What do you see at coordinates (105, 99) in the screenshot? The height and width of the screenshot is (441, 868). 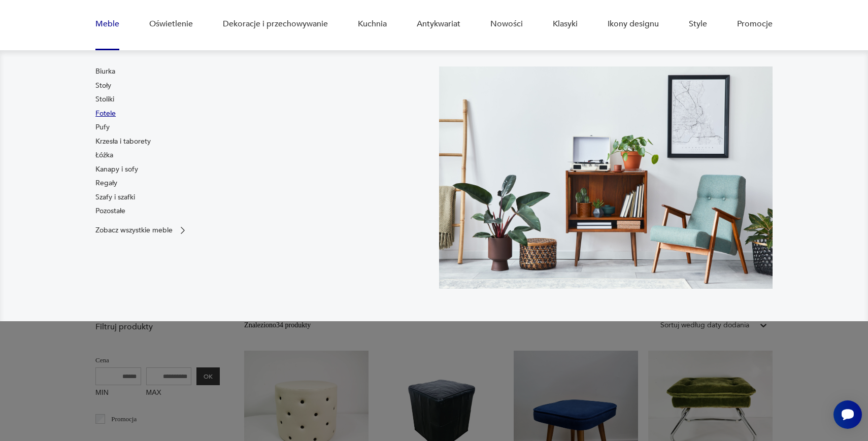 I see `a: Stoliki` at bounding box center [105, 99].